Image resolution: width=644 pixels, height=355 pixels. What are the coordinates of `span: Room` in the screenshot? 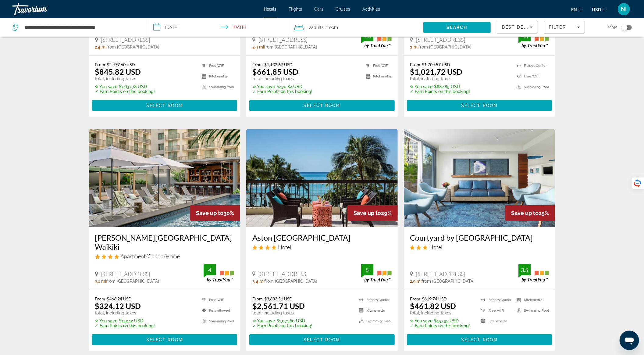 It's located at (333, 28).